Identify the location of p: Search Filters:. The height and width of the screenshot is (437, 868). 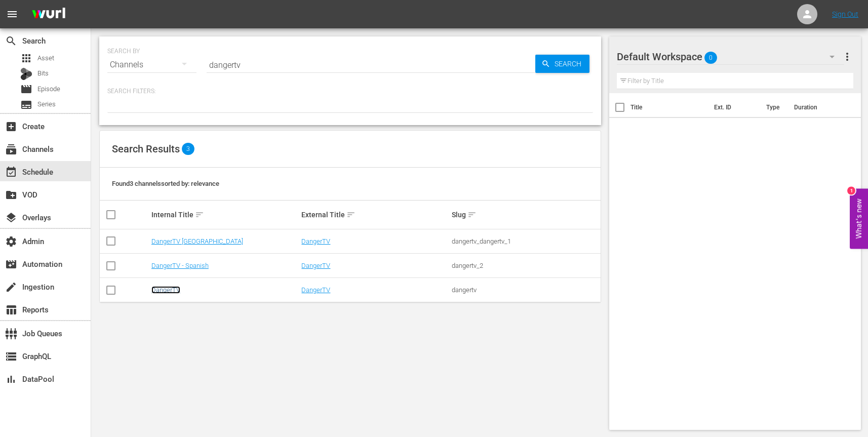
(350, 91).